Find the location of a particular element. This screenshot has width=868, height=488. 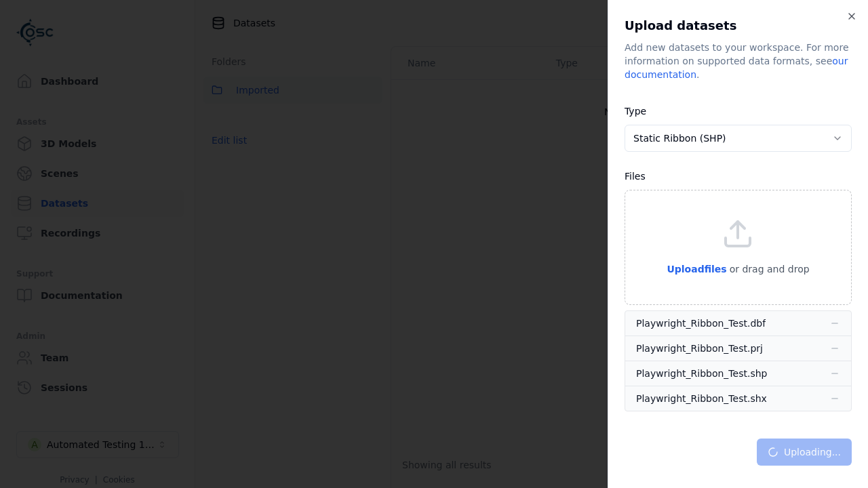

label: Type is located at coordinates (636, 111).